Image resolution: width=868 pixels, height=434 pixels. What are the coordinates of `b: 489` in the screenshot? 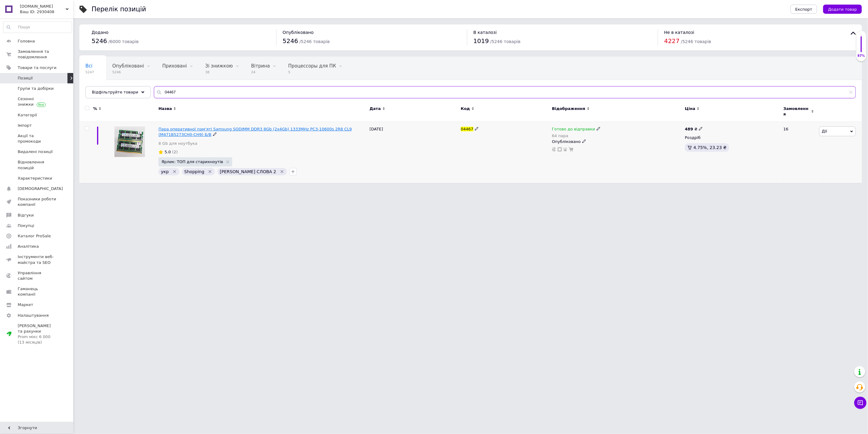 It's located at (689, 129).